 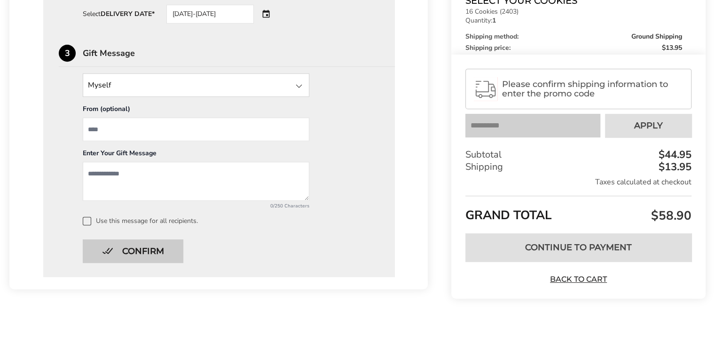 I want to click on button: Apply, so click(x=648, y=125).